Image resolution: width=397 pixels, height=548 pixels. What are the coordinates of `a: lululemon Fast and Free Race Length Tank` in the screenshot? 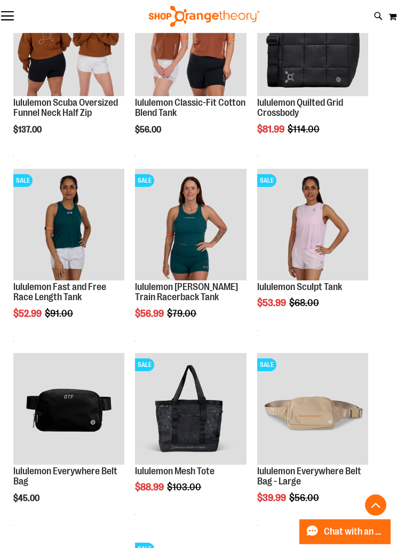 It's located at (60, 293).